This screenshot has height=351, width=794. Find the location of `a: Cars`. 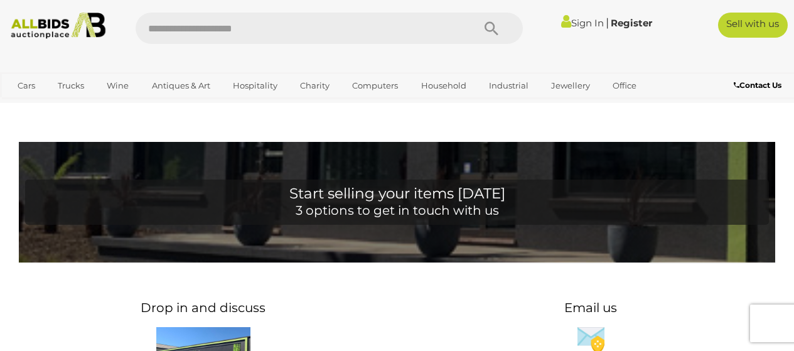

a: Cars is located at coordinates (26, 85).